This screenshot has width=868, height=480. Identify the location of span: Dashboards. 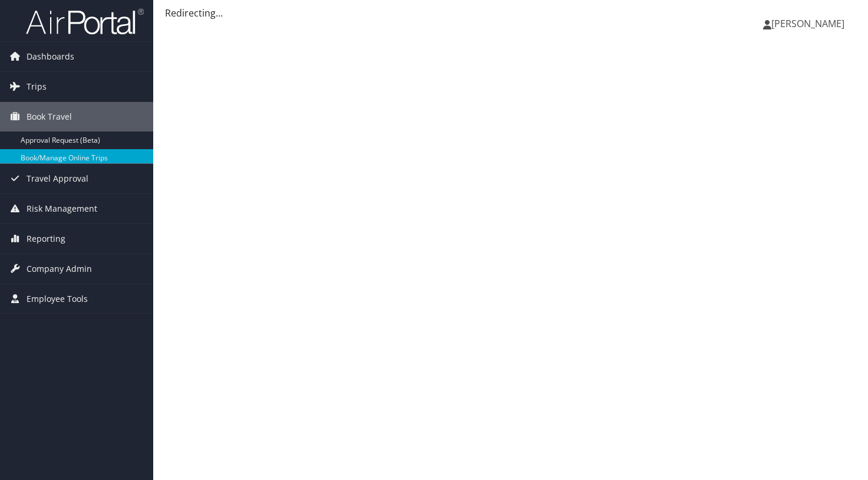
(50, 57).